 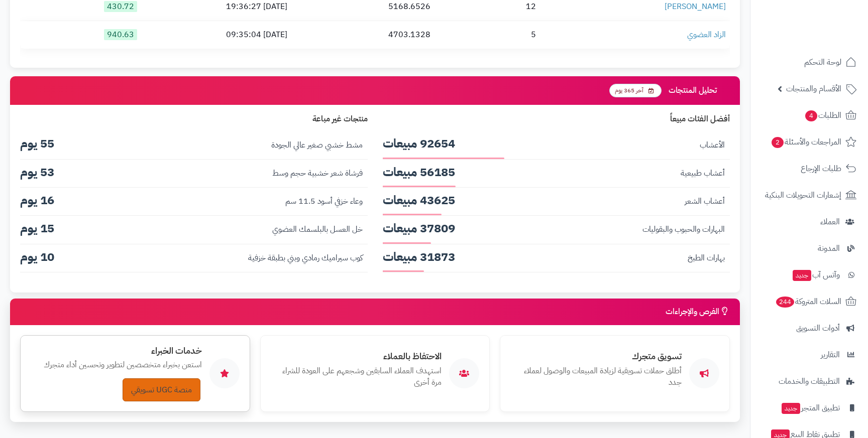 What do you see at coordinates (818, 328) in the screenshot?
I see `span: أدوات التسويق` at bounding box center [818, 328].